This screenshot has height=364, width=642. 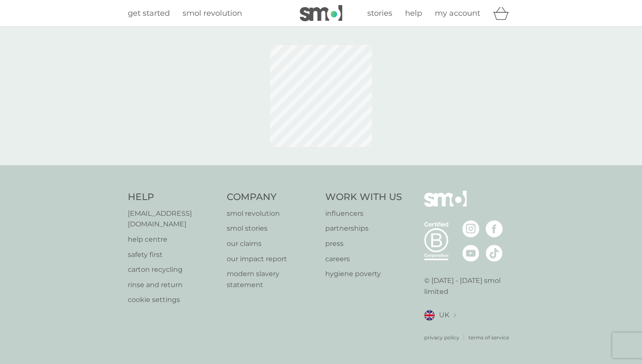 I want to click on p: terms of service, so click(x=489, y=337).